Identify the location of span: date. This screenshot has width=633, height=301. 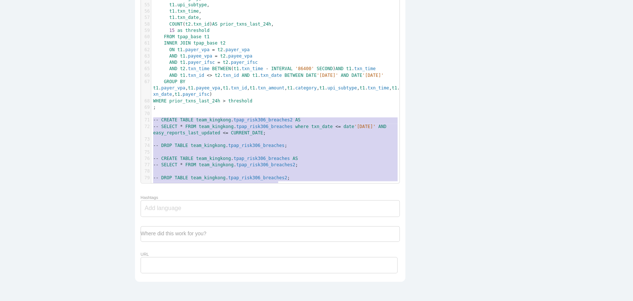
(348, 126).